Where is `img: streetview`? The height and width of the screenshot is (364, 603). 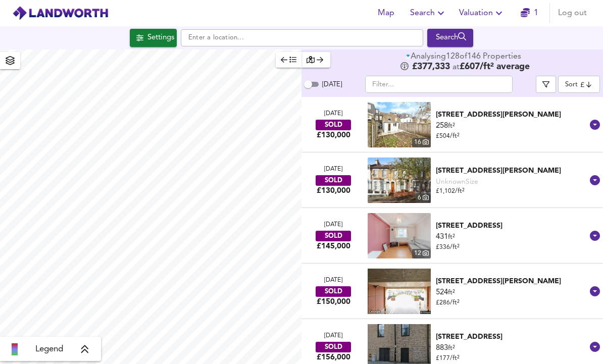
img: streetview is located at coordinates (399, 291).